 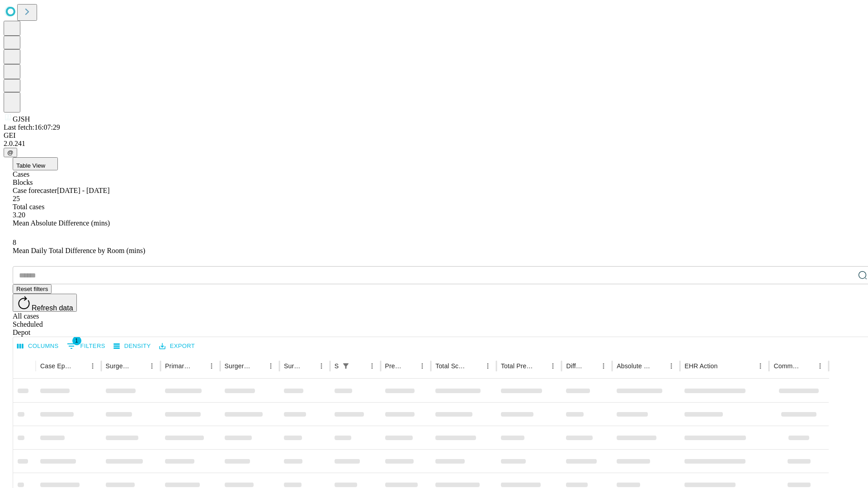 I want to click on div: Predicted In Room Duration, so click(x=394, y=366).